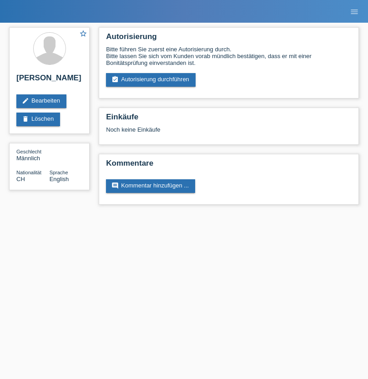 This screenshot has width=368, height=379. What do you see at coordinates (115, 80) in the screenshot?
I see `i: assignment_turned_in` at bounding box center [115, 80].